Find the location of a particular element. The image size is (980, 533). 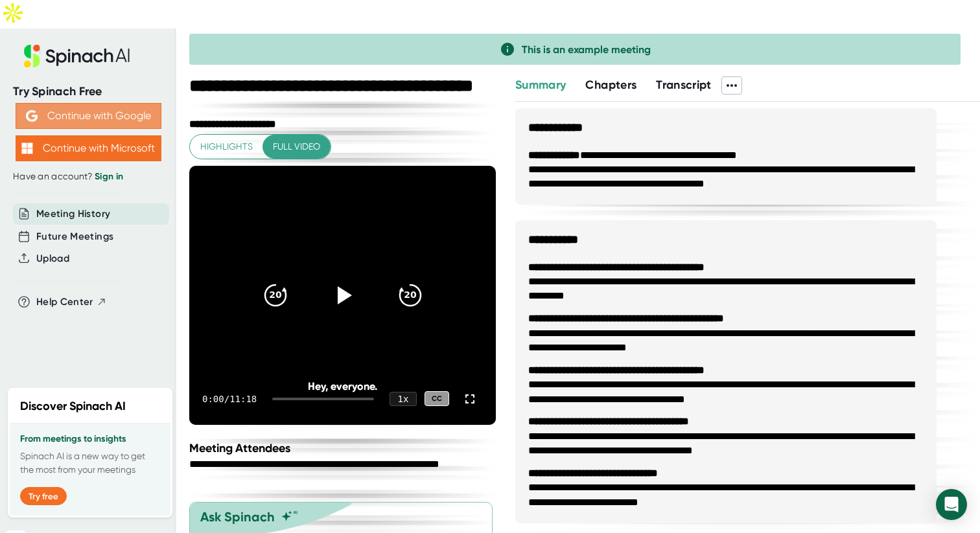

span: Meeting History is located at coordinates (74, 214).